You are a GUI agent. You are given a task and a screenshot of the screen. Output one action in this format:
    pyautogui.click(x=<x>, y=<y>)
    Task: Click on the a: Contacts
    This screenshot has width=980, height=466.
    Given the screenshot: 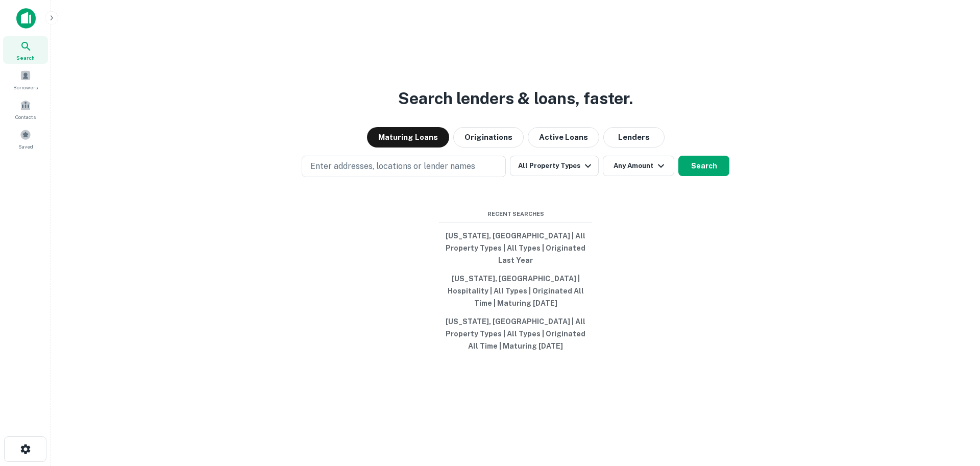 What is the action you would take?
    pyautogui.click(x=26, y=110)
    